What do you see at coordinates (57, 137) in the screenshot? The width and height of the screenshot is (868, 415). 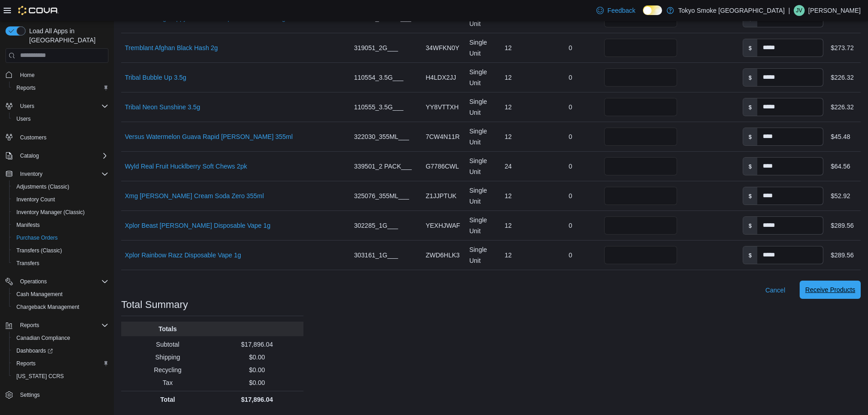 I see `button: Customers` at bounding box center [57, 137].